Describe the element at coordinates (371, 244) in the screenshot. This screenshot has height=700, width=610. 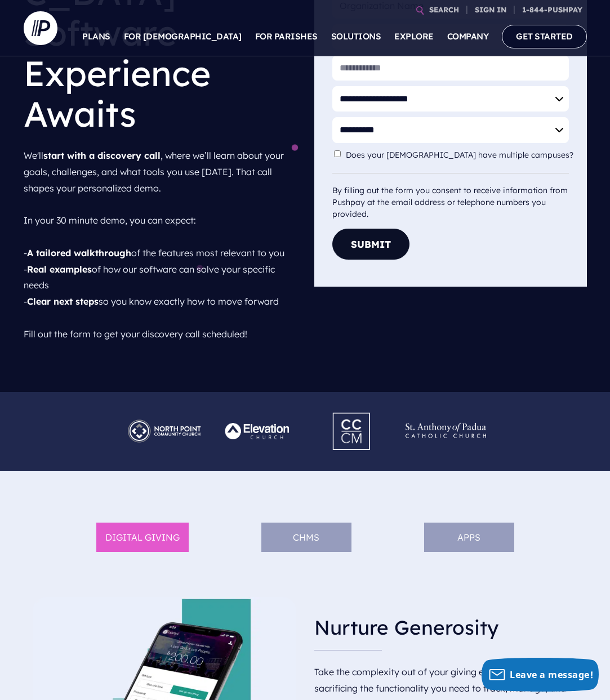
I see `button: Submit` at that location.